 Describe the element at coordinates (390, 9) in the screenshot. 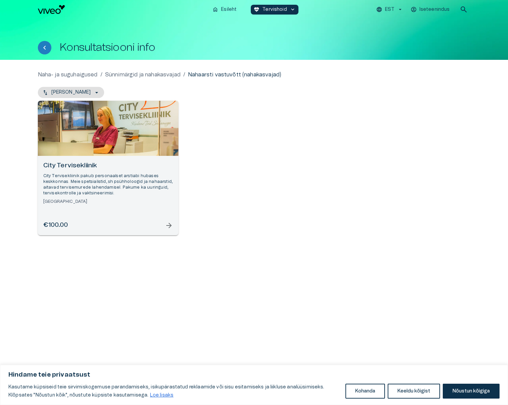

I see `p: EST` at that location.